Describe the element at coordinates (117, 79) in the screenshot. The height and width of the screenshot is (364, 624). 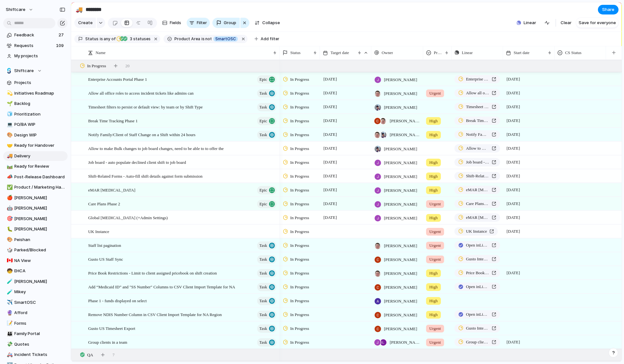
I see `span: Enterprise Accounts Portal Phase 1` at that location.